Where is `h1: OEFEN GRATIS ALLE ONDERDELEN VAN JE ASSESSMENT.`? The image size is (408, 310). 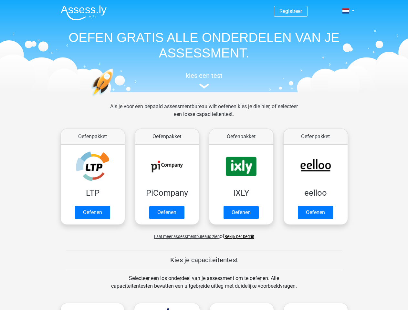 h1: OEFEN GRATIS ALLE ONDERDELEN VAN JE ASSESSMENT. is located at coordinates (204, 45).